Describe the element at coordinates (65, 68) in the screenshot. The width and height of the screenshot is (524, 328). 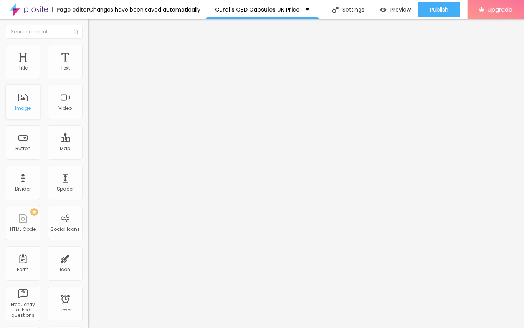
I see `div: Text` at that location.